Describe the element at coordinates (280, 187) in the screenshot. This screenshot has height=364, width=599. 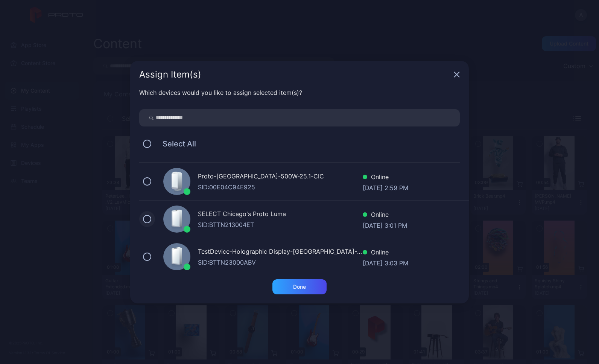
I see `div: SID: 00E04C94E925` at that location.